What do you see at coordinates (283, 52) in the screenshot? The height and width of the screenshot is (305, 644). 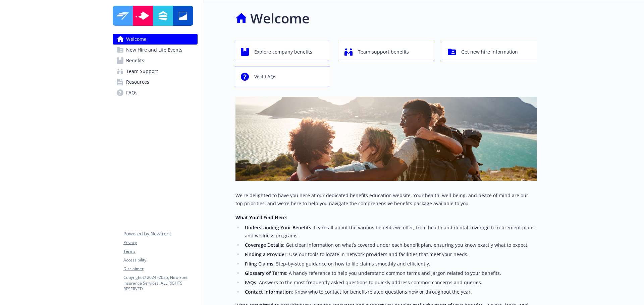 I see `span: Explore company benefits` at bounding box center [283, 52].